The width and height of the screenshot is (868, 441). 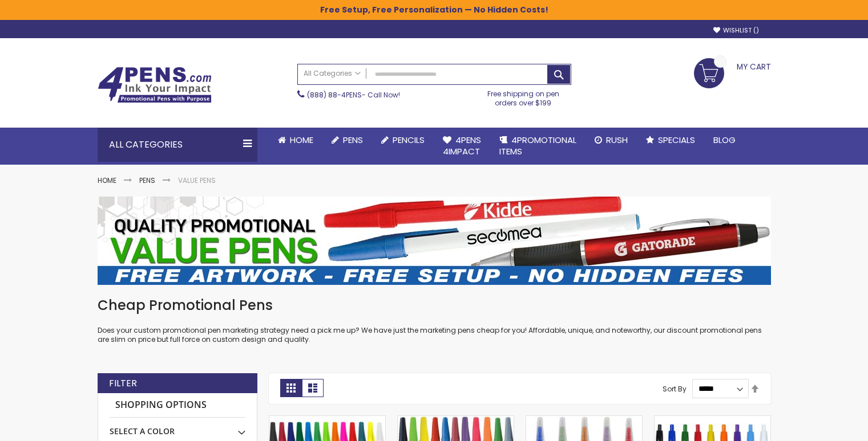 What do you see at coordinates (523, 96) in the screenshot?
I see `div: Free shipping on pen orders over $199` at bounding box center [523, 96].